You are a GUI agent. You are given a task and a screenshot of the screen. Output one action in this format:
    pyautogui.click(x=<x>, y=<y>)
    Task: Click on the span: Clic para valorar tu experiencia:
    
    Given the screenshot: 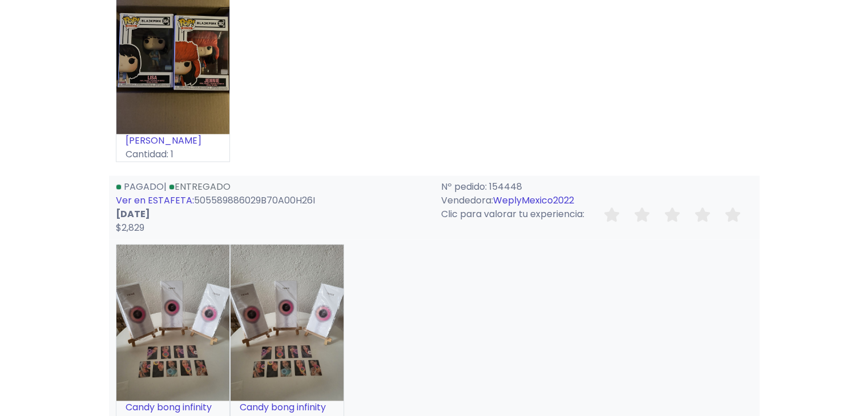 What is the action you would take?
    pyautogui.click(x=512, y=213)
    